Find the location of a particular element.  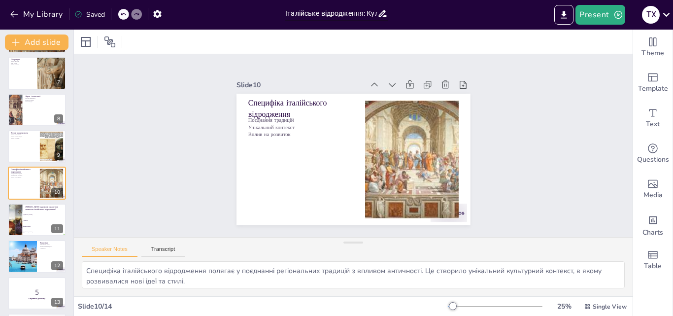

button: Present is located at coordinates (600, 15).